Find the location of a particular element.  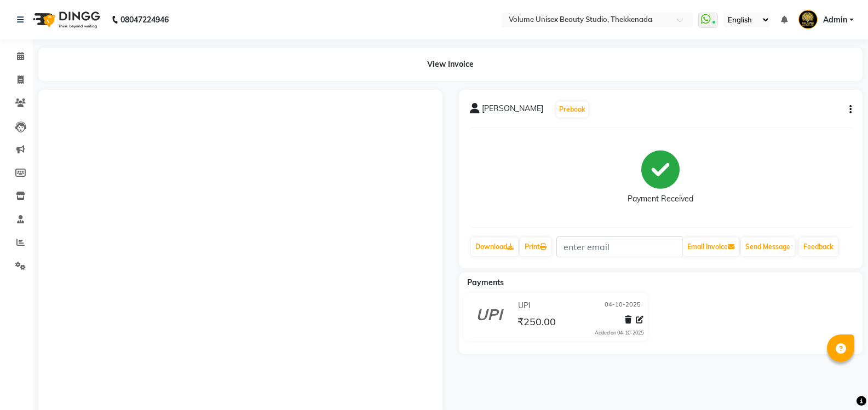

a: Download is located at coordinates (495, 247).